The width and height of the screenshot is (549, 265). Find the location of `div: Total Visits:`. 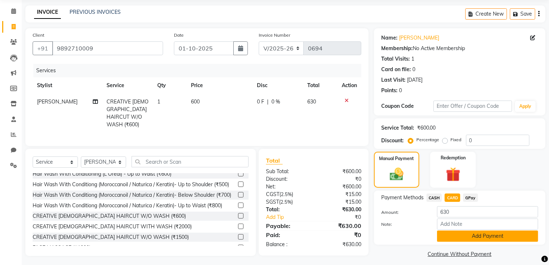

div: Total Visits: is located at coordinates (395, 59).